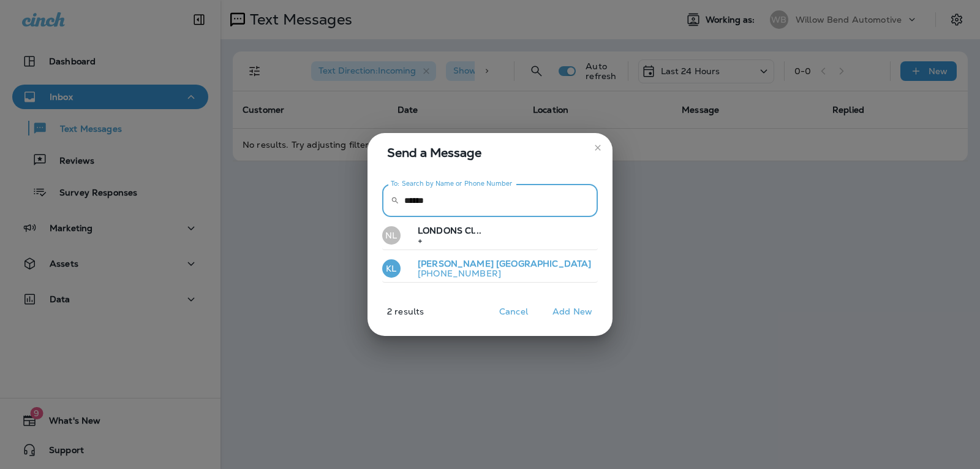 The image size is (980, 469). Describe the element at coordinates (394, 316) in the screenshot. I see `p: 2 results` at that location.